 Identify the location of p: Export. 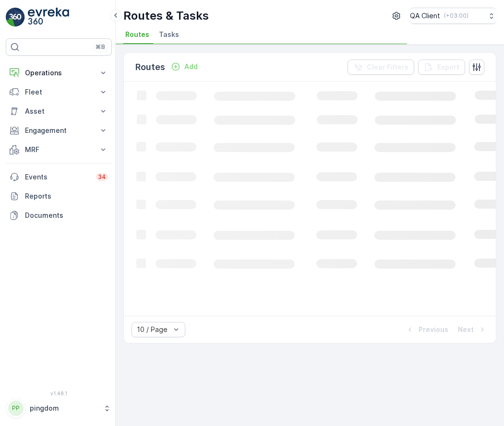
(448, 67).